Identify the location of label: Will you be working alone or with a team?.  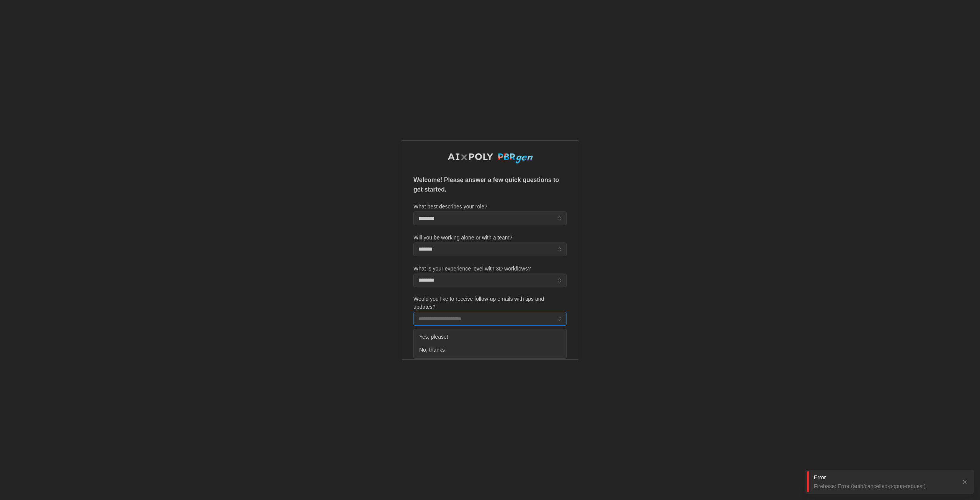
(463, 238).